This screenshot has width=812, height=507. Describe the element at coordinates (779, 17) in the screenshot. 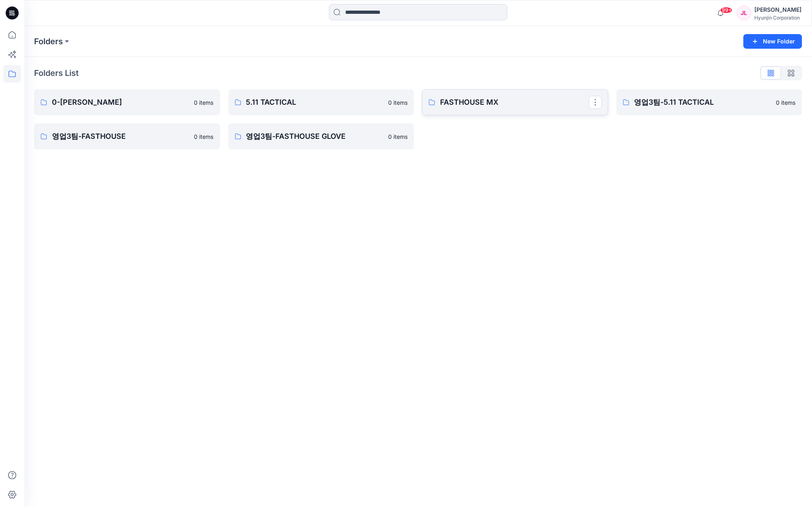

I see `div: Hyunjin Corporation` at that location.